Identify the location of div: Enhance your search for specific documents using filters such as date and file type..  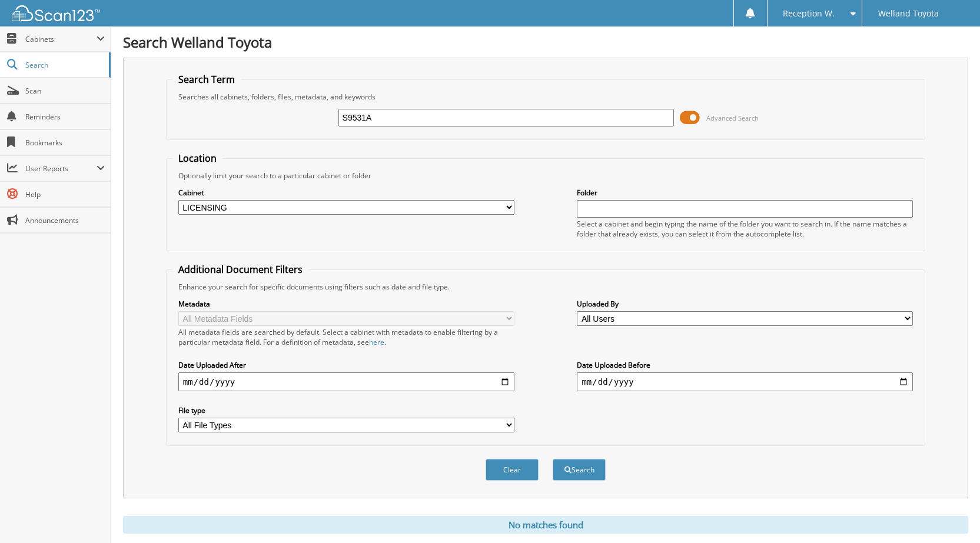
(545, 286).